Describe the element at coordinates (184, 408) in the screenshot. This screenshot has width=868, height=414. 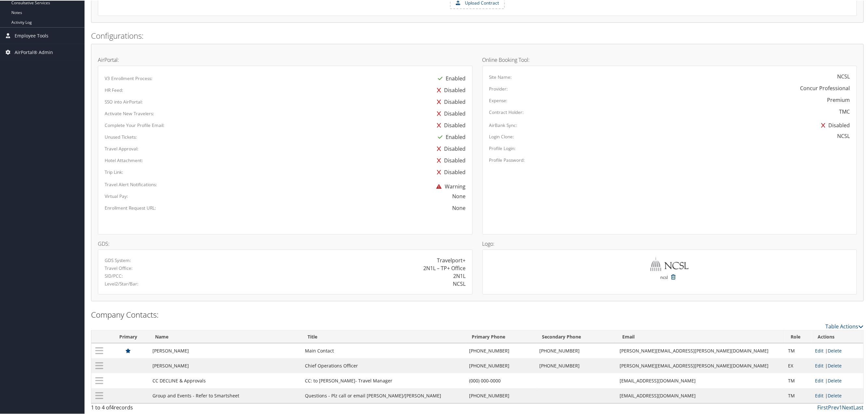
I see `div: 1 to 4 of records` at that location.